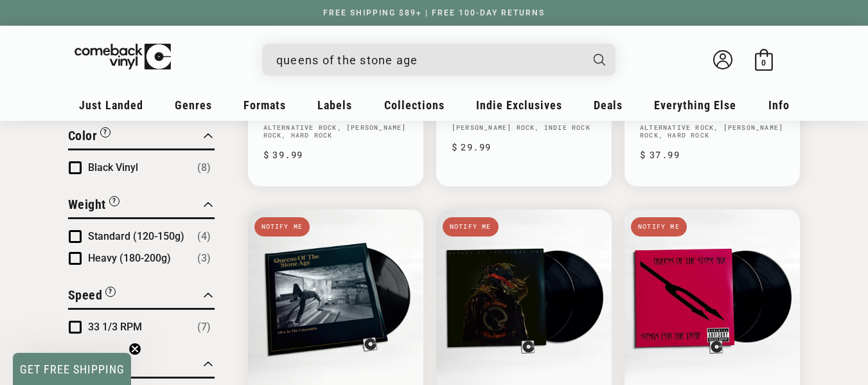 The image size is (868, 385). I want to click on button: Close teaser, so click(135, 349).